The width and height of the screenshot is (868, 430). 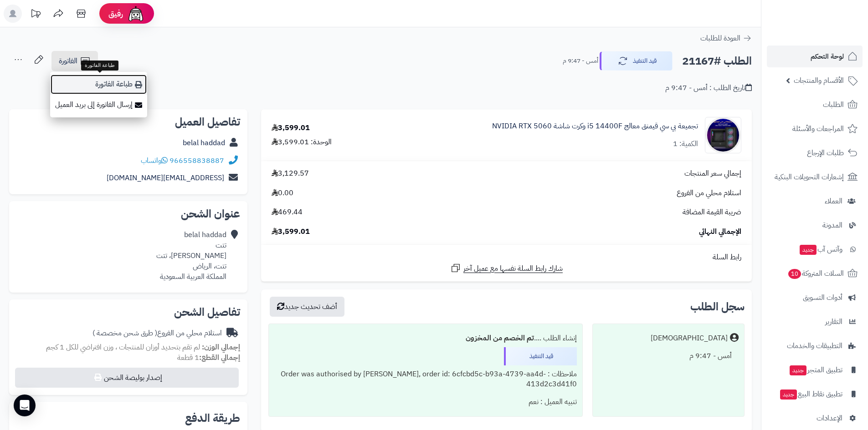 What do you see at coordinates (815, 250) in the screenshot?
I see `a: وآتس آبجديد` at bounding box center [815, 250].